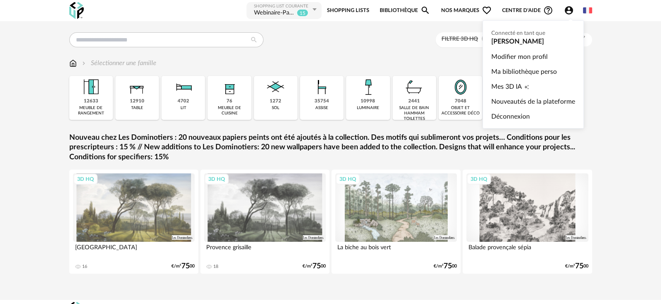 Image resolution: width=661 pixels, height=304 pixels. I want to click on img: svg+xml;base64,PHN2ZyB3aWR0aD0iMTYiIGhlaWdodD0iMTYiIHZpZXdCb3g9IjAgMCAxNiAxNiIgZmlsbD0ibm9uZSIgeG..., so click(84, 63).